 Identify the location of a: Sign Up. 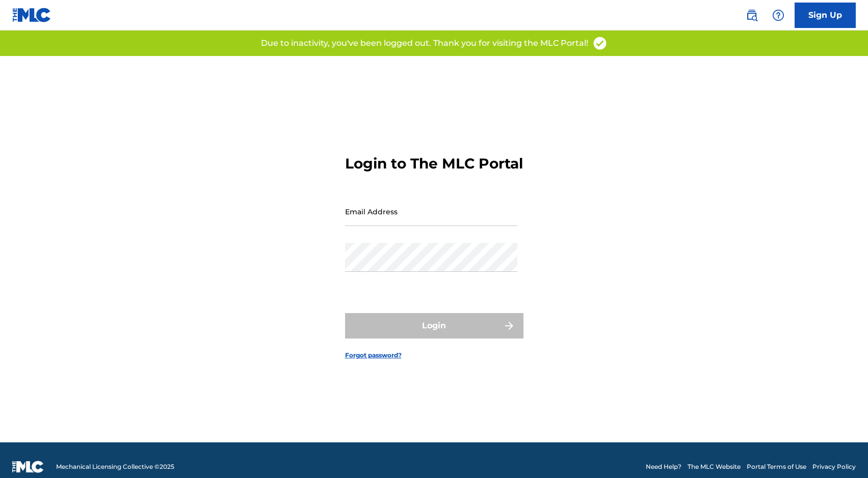
(825, 16).